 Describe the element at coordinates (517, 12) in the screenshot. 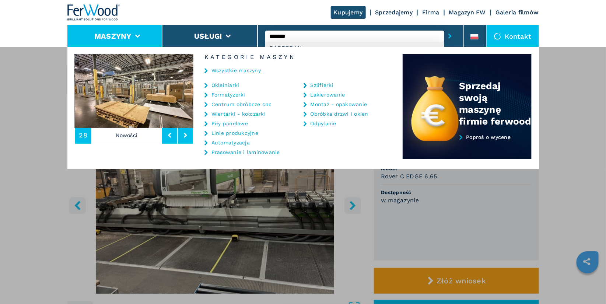

I see `a: Galeria filmów` at that location.